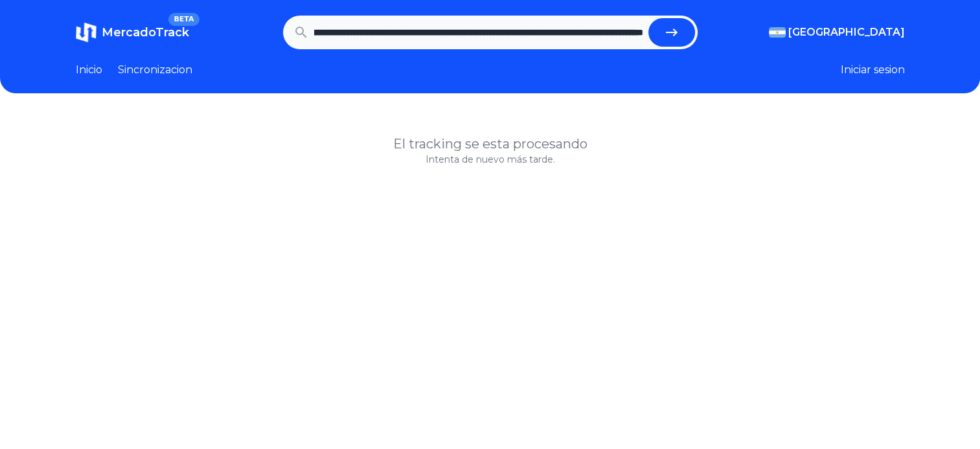 The height and width of the screenshot is (449, 980). What do you see at coordinates (155, 70) in the screenshot?
I see `a: Sincronizacion` at bounding box center [155, 70].